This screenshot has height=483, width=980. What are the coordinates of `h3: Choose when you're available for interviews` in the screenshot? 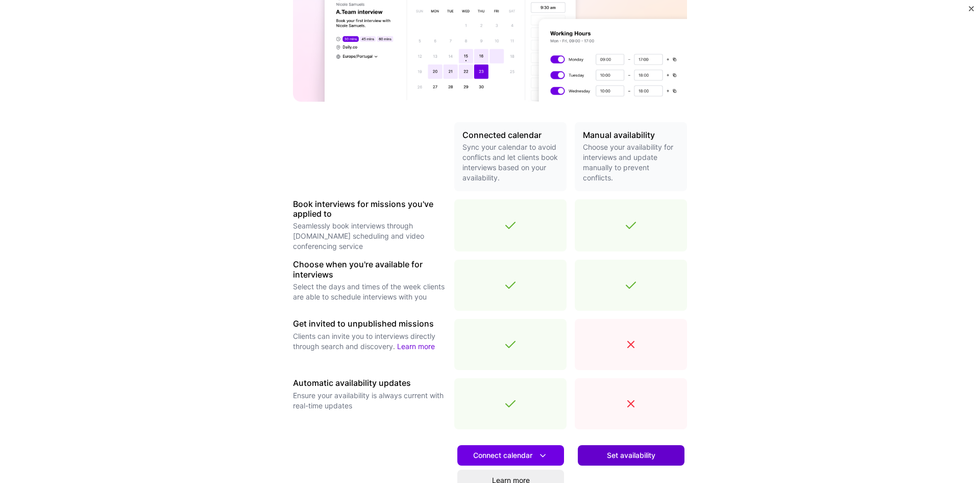 It's located at (369, 269).